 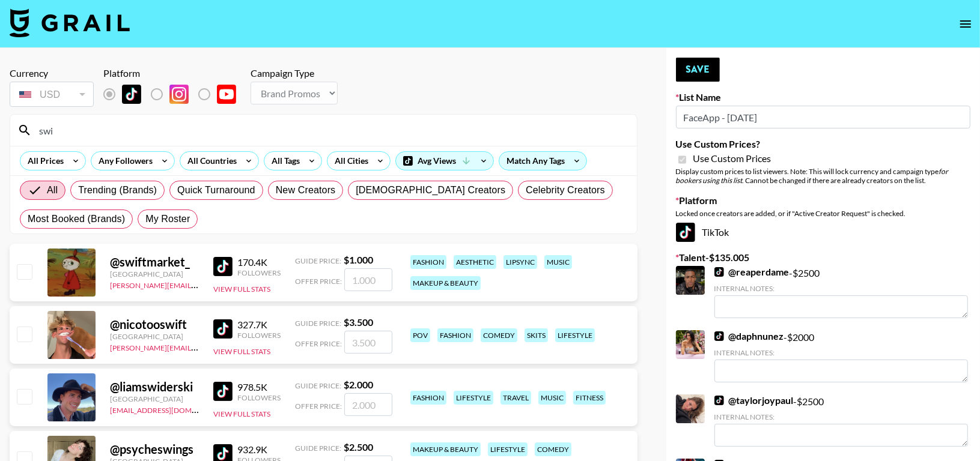 What do you see at coordinates (154, 262) in the screenshot?
I see `div: @ swiftmarket_` at bounding box center [154, 262].